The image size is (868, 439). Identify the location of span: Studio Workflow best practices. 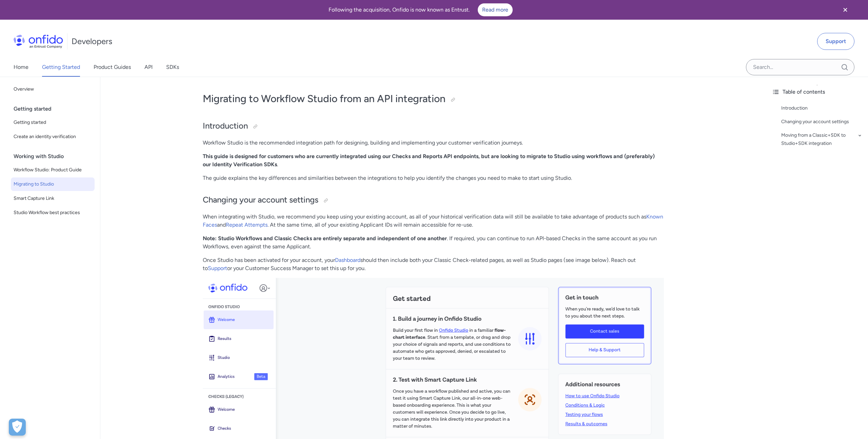
(53, 213).